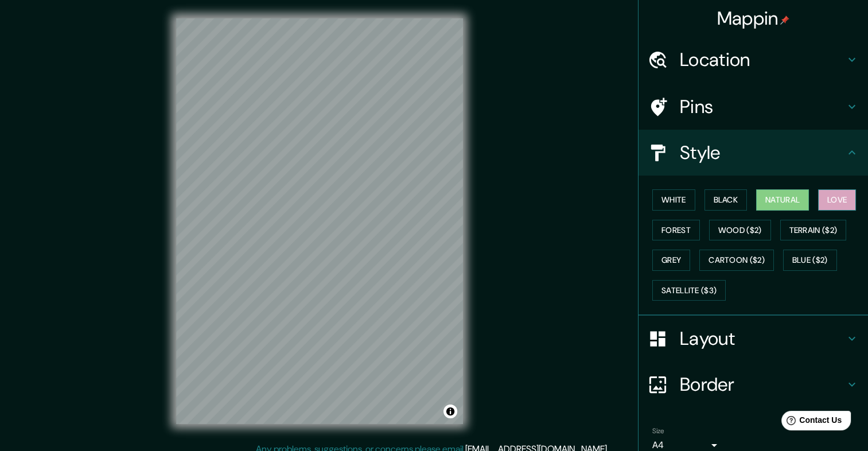  Describe the element at coordinates (762, 339) in the screenshot. I see `h4: Layout` at that location.